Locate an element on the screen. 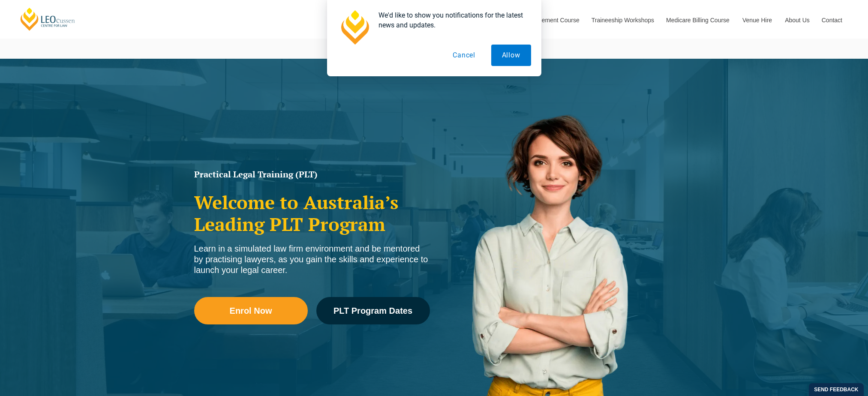 Image resolution: width=868 pixels, height=396 pixels. div: Learn in a simulated law firm environment and be mentored by practising lawyers, as you gain the ... is located at coordinates (312, 260).